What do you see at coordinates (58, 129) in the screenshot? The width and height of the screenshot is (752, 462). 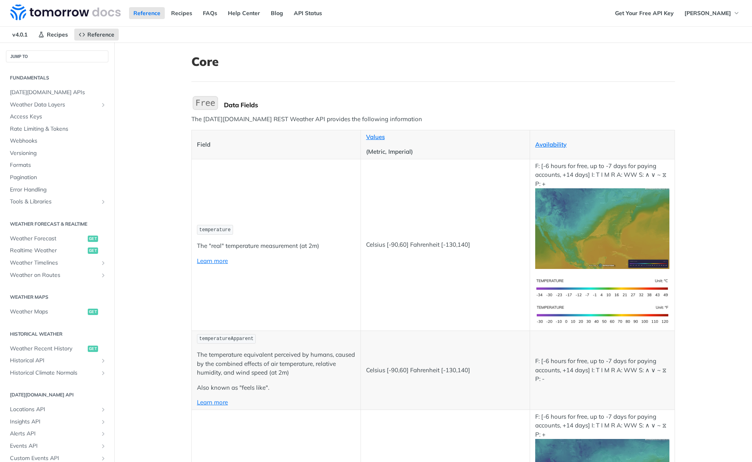 I see `span: Rate Limiting & Tokens` at bounding box center [58, 129].